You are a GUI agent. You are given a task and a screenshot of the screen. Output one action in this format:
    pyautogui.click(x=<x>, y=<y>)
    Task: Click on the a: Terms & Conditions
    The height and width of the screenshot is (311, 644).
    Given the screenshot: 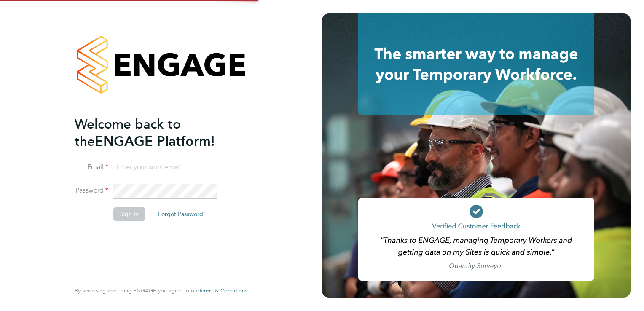 What is the action you would take?
    pyautogui.click(x=223, y=291)
    